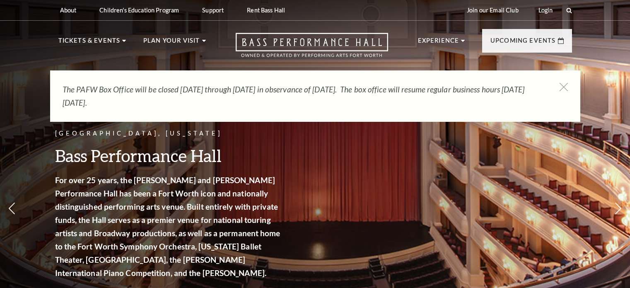  Describe the element at coordinates (523, 43) in the screenshot. I see `p: Upcoming Events` at that location.